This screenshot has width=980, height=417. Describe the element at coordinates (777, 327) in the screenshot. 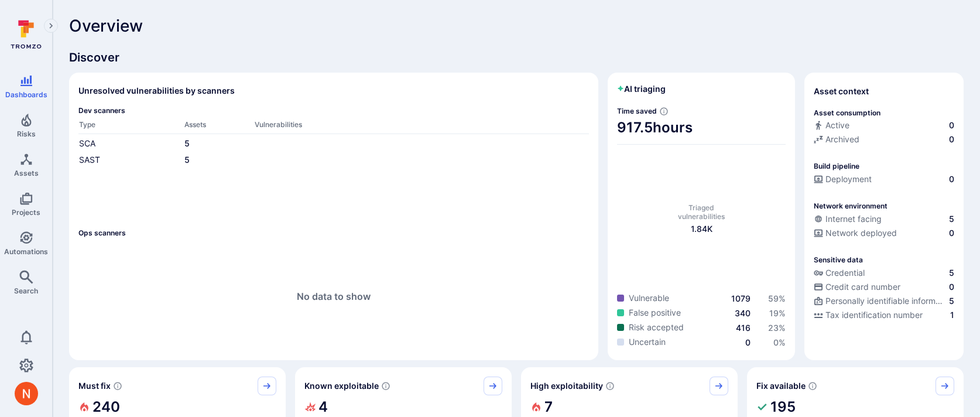

I see `span: 23 %` at that location.